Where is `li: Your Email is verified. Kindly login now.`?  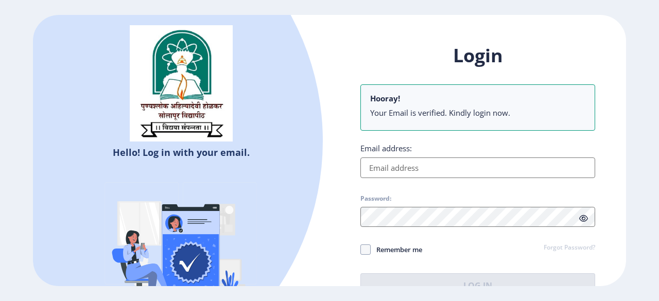 li: Your Email is verified. Kindly login now. is located at coordinates (478, 113).